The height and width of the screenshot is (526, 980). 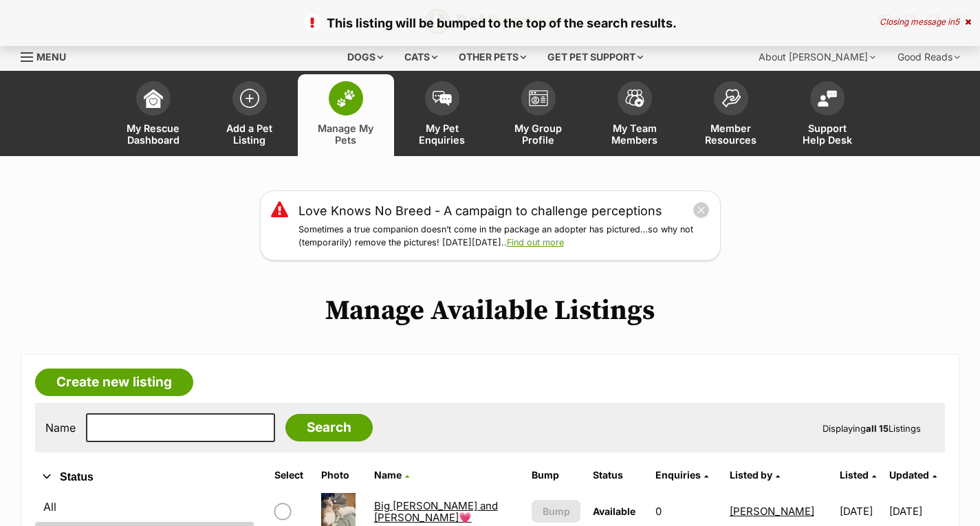 I want to click on a: Enquiries, so click(x=682, y=474).